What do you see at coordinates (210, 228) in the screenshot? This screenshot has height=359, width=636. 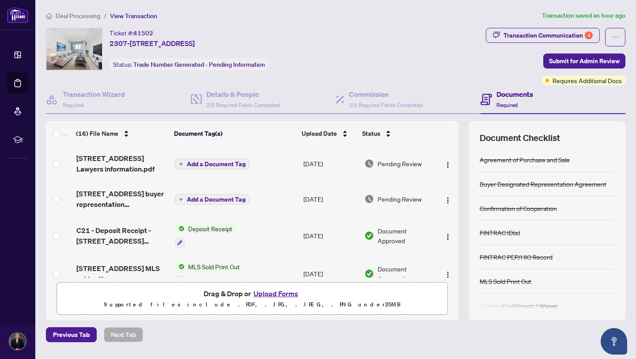 I see `span: Deposit Receipt` at bounding box center [210, 228].